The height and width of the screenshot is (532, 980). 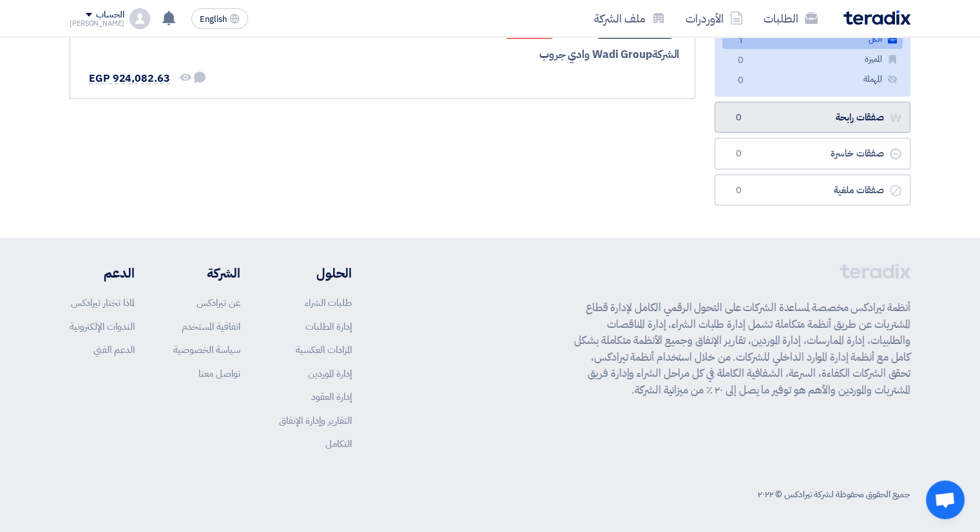 I want to click on a: المزادات العكسية, so click(x=324, y=349).